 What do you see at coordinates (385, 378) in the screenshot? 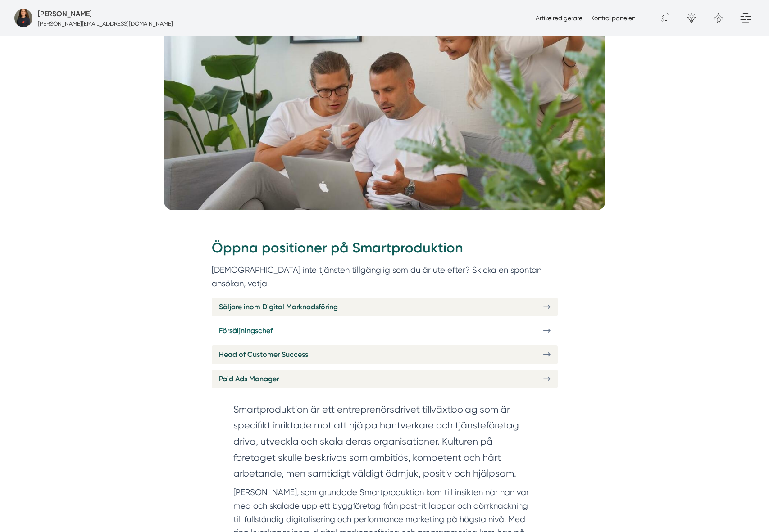
I see `a: Paid Ads Manager` at bounding box center [385, 378].